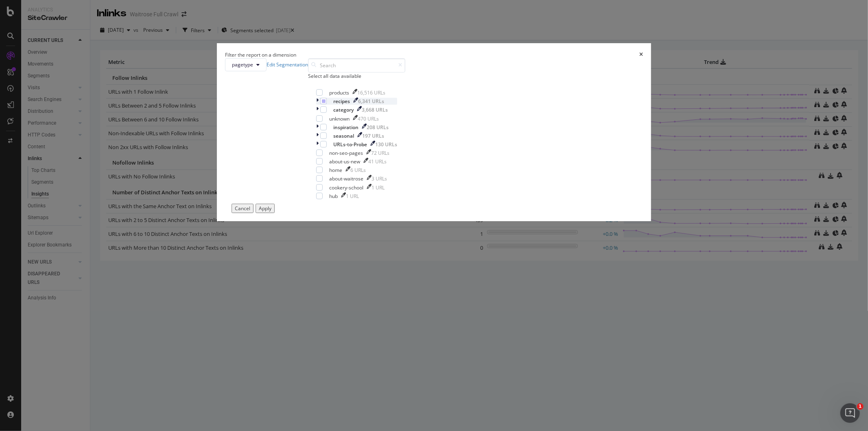  Describe the element at coordinates (246, 65) in the screenshot. I see `button: pagetype` at that location.